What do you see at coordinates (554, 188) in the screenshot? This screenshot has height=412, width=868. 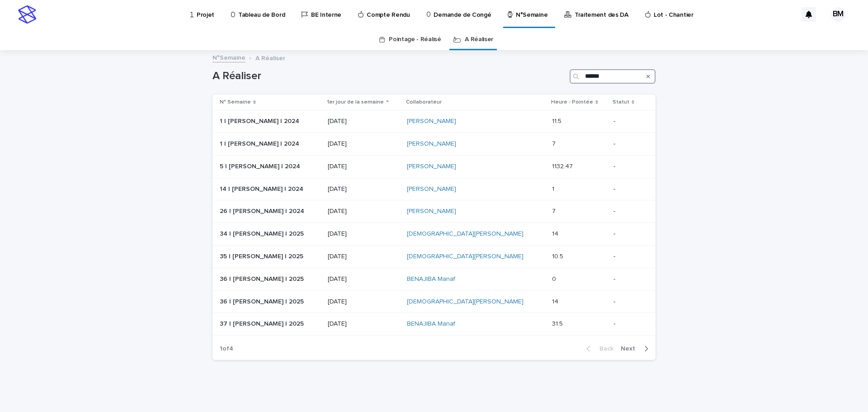 I see `p: 1` at bounding box center [554, 188].